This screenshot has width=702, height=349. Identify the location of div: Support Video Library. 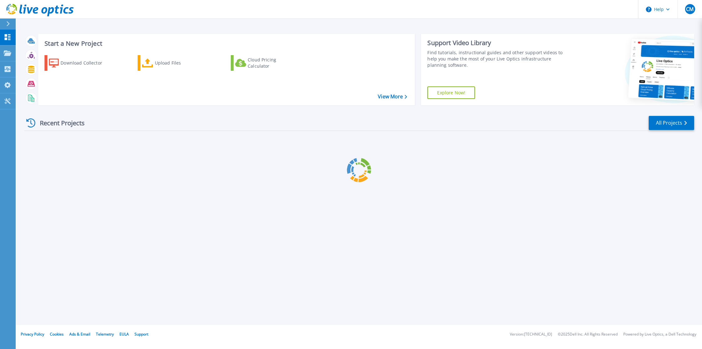
(498, 43).